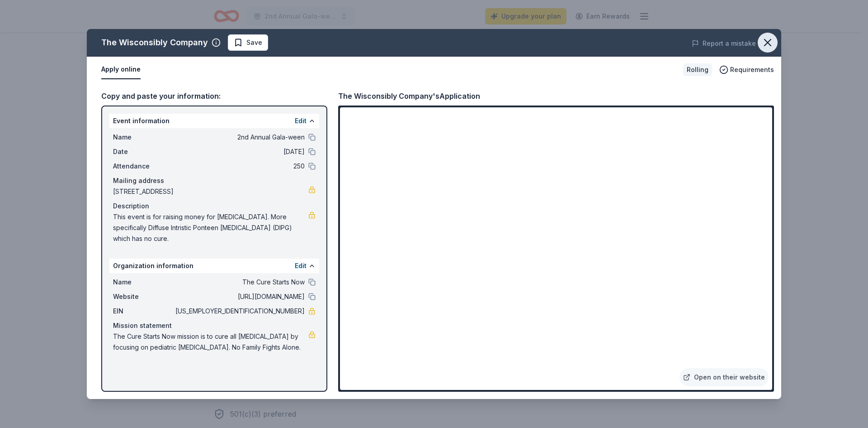 The width and height of the screenshot is (868, 428). Describe the element at coordinates (214, 121) in the screenshot. I see `div: Event information` at that location.